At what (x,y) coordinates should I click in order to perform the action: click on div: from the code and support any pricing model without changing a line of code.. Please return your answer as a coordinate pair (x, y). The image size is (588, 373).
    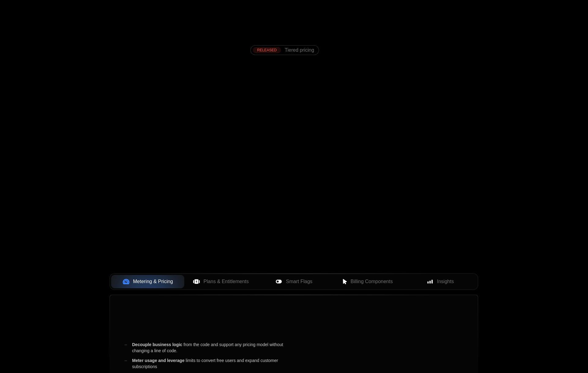
    Looking at the image, I should click on (211, 348).